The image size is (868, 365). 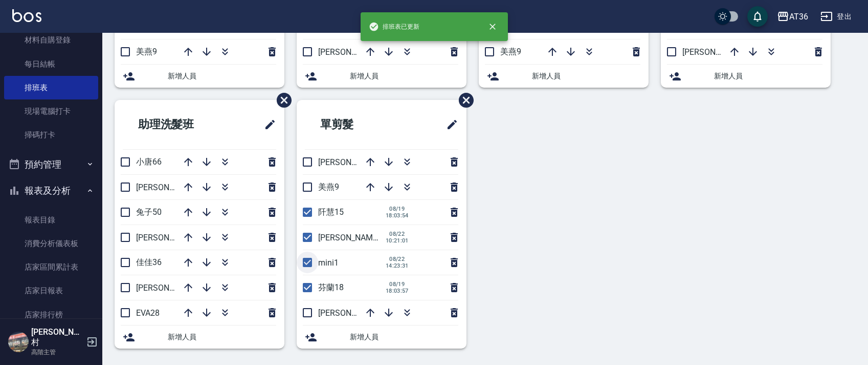 What do you see at coordinates (836, 16) in the screenshot?
I see `button: 登出` at bounding box center [836, 16].